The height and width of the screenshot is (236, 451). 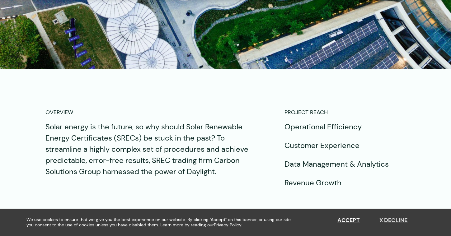 What do you see at coordinates (348, 221) in the screenshot?
I see `button: Accept` at bounding box center [348, 221].